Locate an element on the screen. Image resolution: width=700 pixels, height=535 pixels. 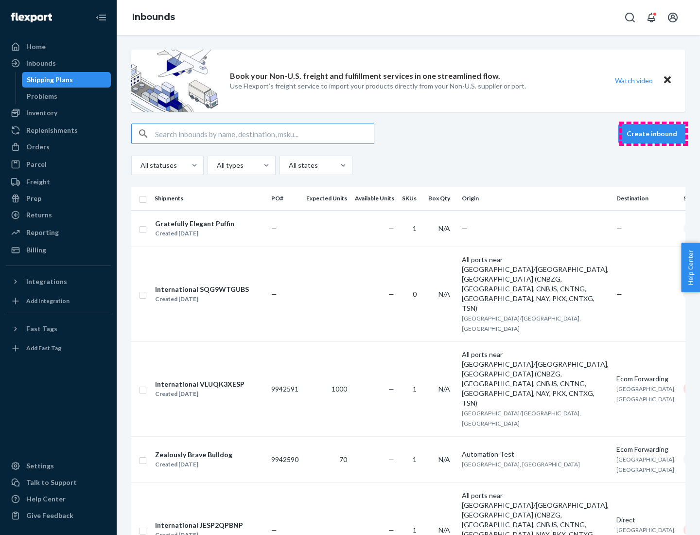
div: Freight is located at coordinates (38, 182).